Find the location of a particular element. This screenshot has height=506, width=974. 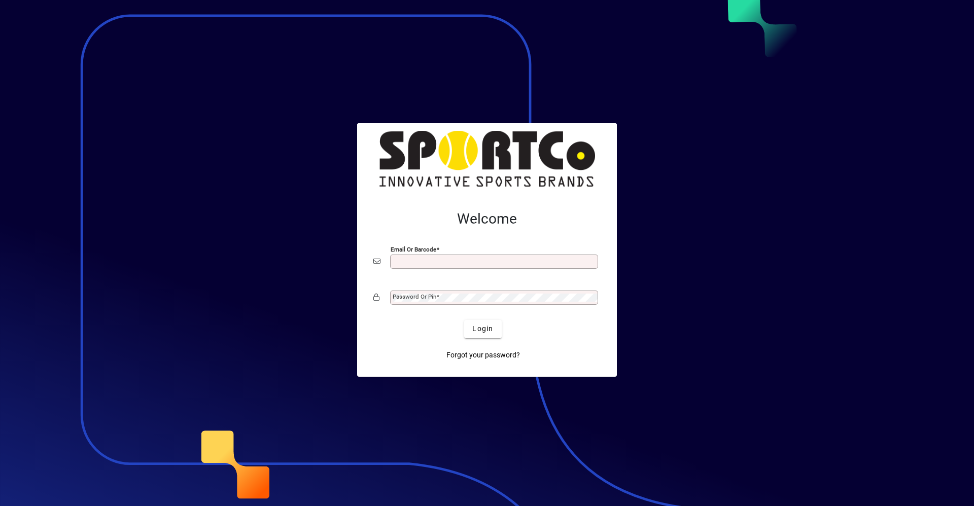

span: Login is located at coordinates (482, 329).